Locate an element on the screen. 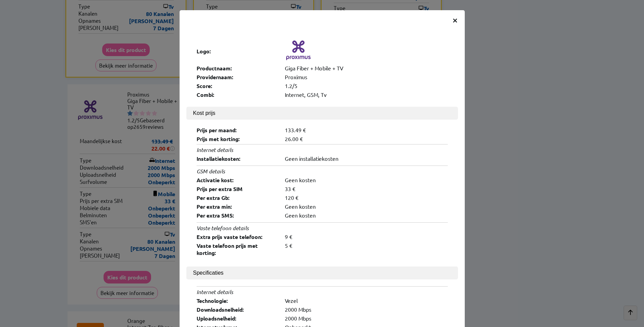  div: Geen installatiekosten is located at coordinates (366, 158).